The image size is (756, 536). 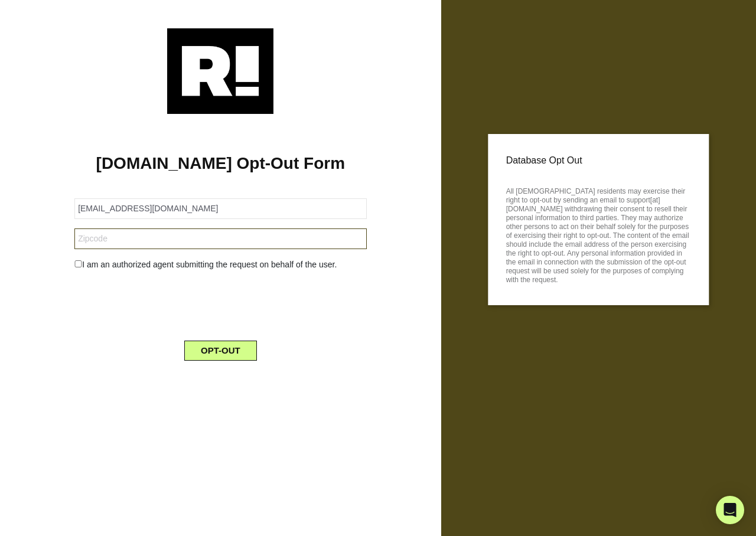 What do you see at coordinates (220, 265) in the screenshot?
I see `div: I am an authorized agent submitting the request on behalf of the user.` at bounding box center [220, 265].